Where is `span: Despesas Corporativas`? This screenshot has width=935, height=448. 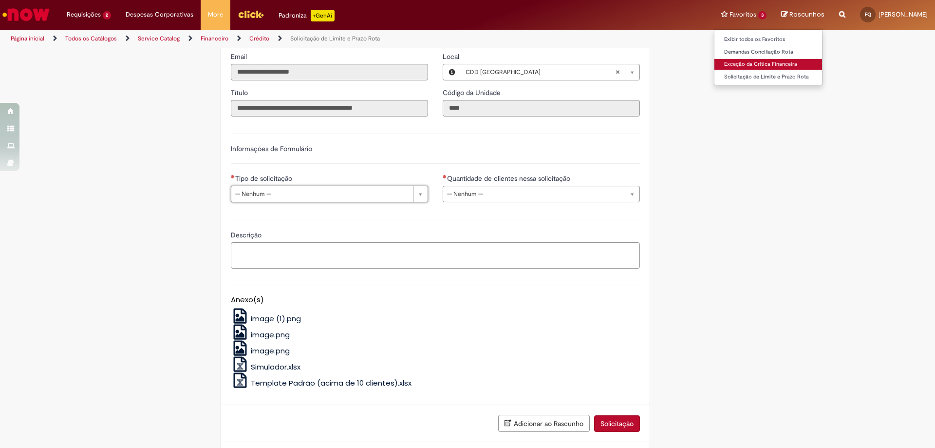
span: Despesas Corporativas is located at coordinates (159, 15).